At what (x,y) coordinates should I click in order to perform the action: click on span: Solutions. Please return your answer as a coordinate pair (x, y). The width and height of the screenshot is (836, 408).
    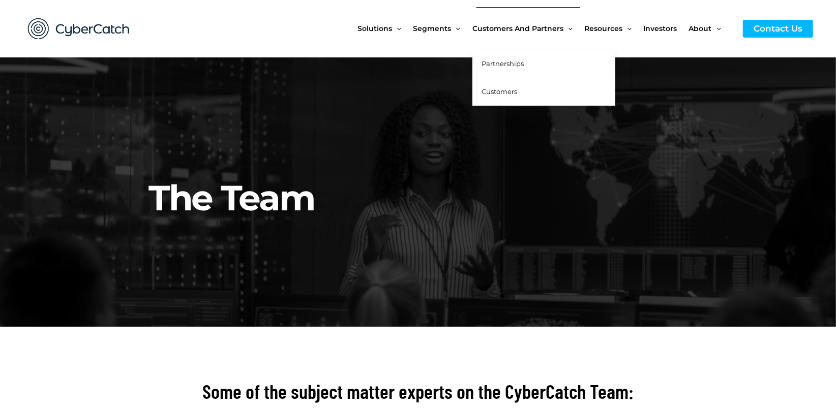
    Looking at the image, I should click on (375, 28).